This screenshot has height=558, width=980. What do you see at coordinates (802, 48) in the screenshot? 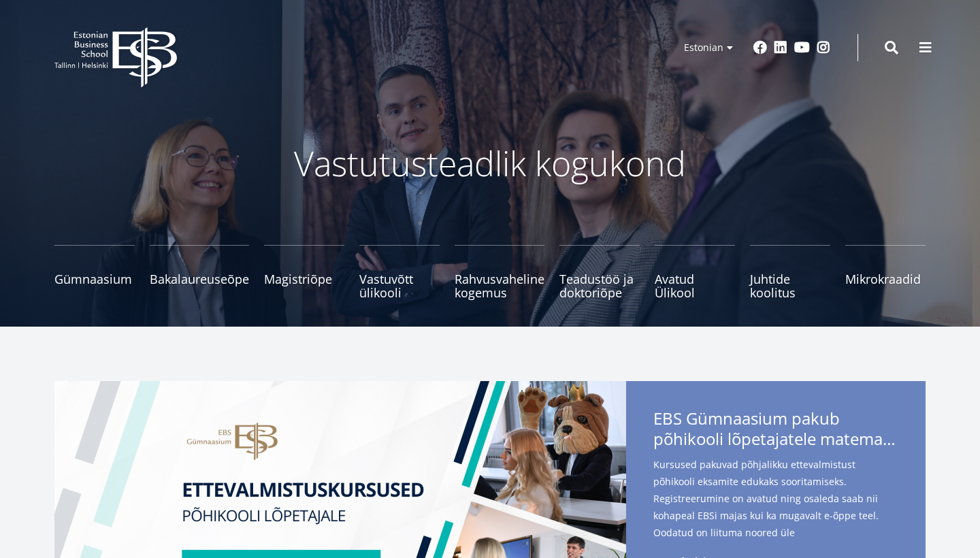
I see `a: Youtube` at bounding box center [802, 48].